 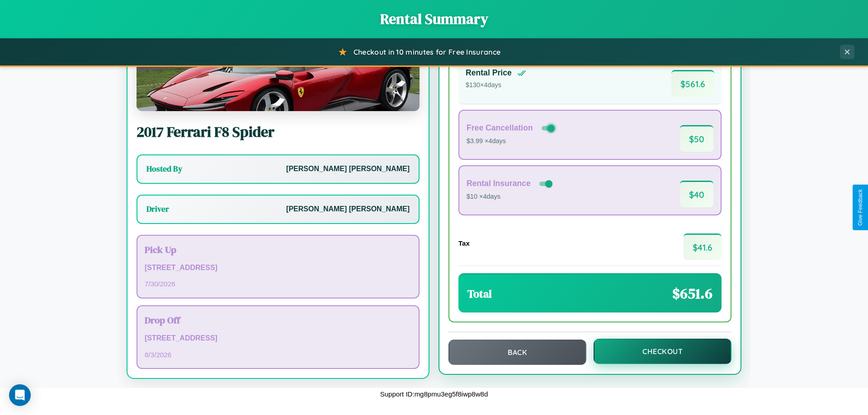 I want to click on p: Support ID: mg8pmu3eg5f8iwp8w8d, so click(x=434, y=394).